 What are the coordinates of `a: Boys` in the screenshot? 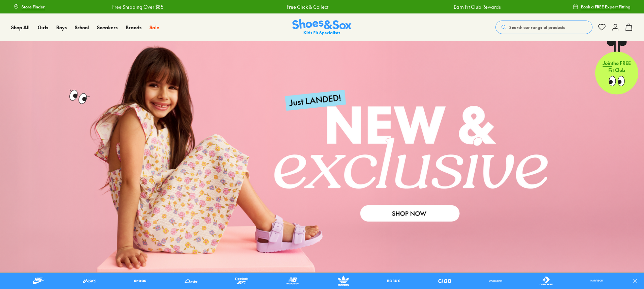 It's located at (61, 27).